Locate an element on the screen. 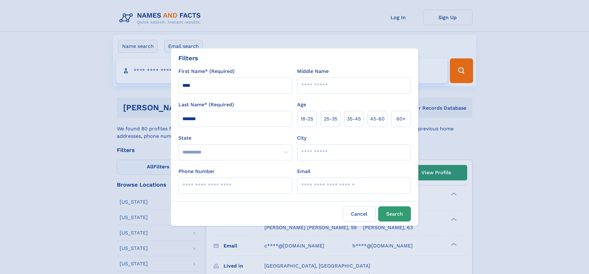 The image size is (589, 274). span: 45‑60 is located at coordinates (377, 119).